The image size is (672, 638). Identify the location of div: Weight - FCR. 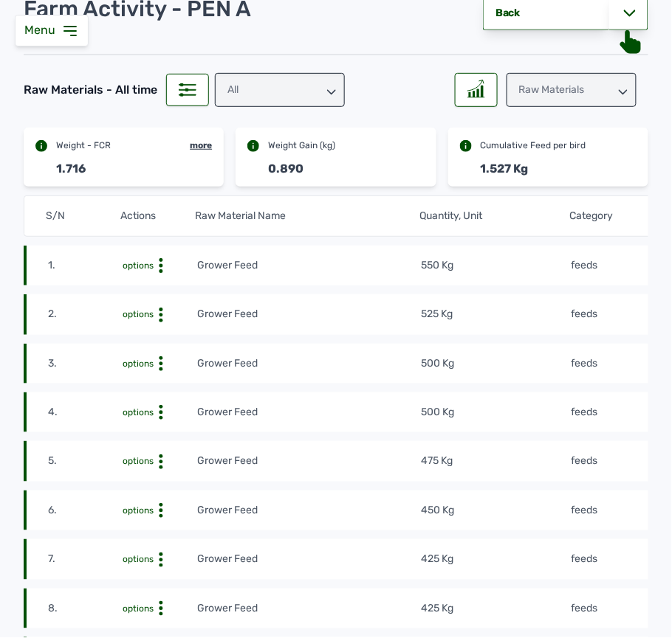
(84, 146).